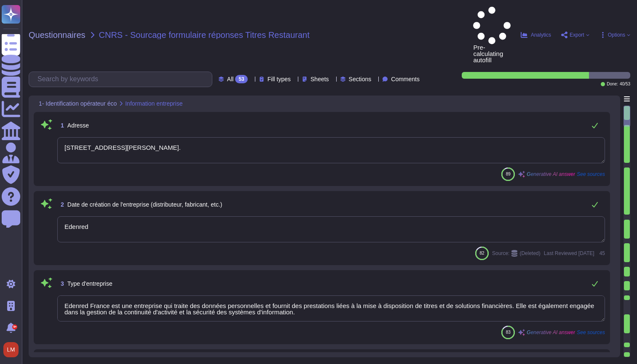 This screenshot has width=637, height=364. I want to click on textarea: Edenred, so click(331, 229).